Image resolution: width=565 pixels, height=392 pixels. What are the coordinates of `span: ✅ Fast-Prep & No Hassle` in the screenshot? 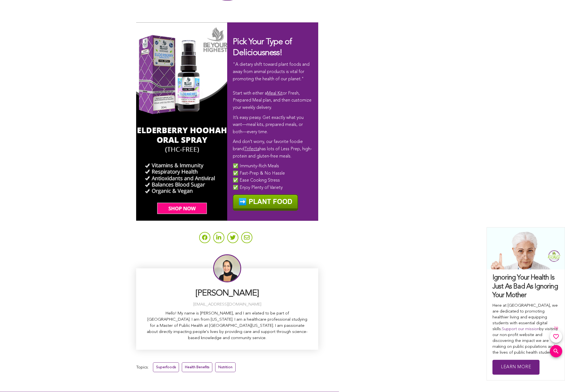 It's located at (259, 174).